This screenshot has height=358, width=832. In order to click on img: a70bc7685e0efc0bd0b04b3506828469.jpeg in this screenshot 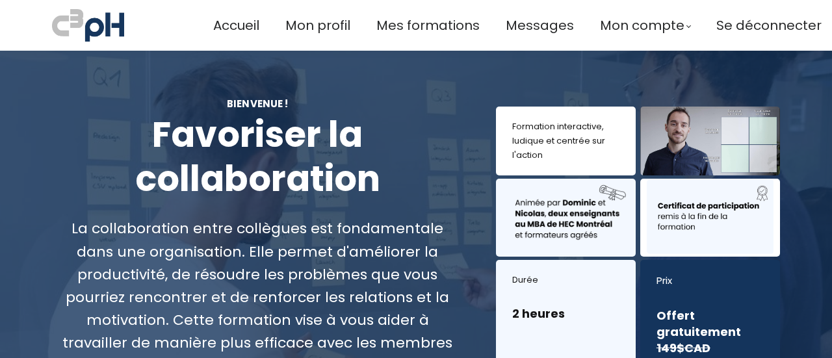, I will do `click(88, 25)`.